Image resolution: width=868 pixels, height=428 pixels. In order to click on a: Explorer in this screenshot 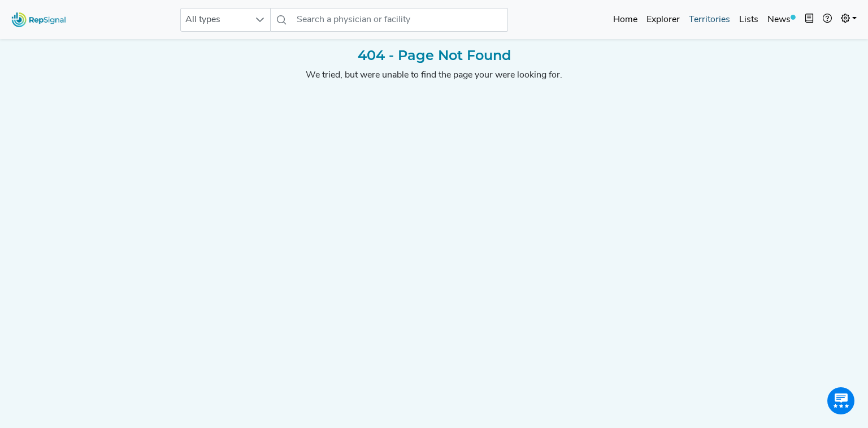, I will do `click(663, 20)`.